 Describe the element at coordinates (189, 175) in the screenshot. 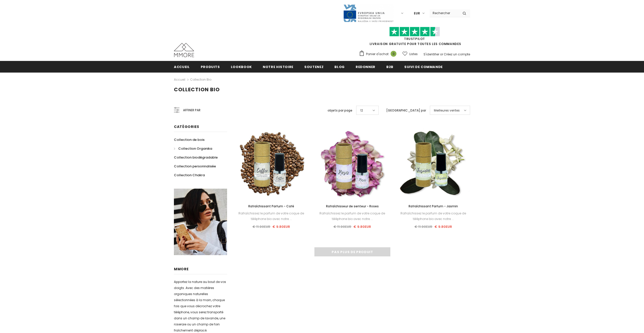

I see `span: Collection Chakra` at that location.